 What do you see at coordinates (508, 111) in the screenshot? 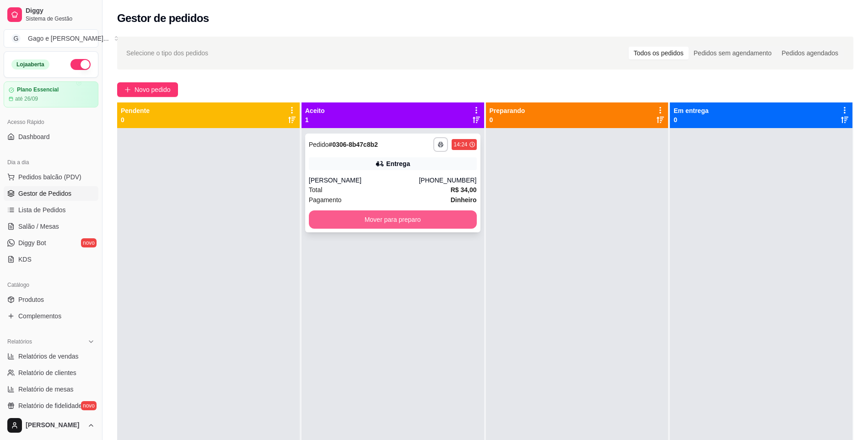
I see `p: Preparando` at bounding box center [508, 111].